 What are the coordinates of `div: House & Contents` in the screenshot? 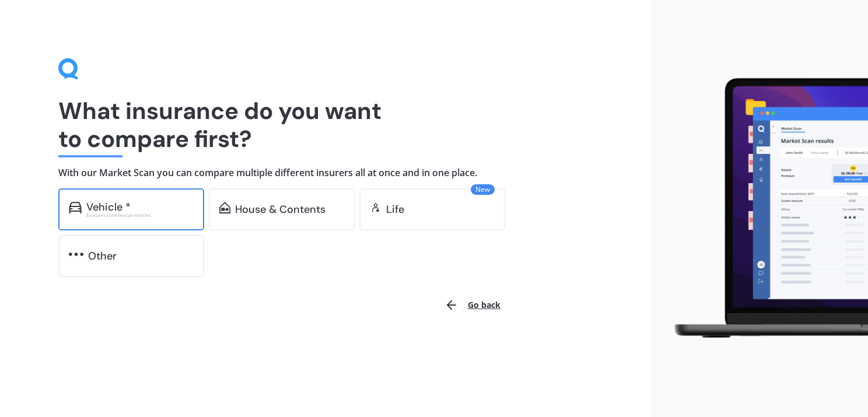 It's located at (280, 209).